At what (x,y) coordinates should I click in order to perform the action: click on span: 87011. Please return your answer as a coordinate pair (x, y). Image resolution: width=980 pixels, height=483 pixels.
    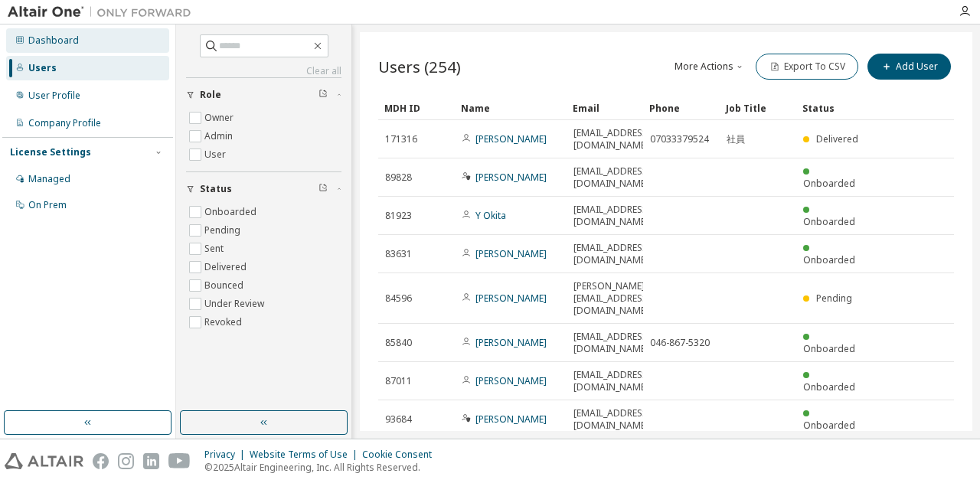
    Looking at the image, I should click on (399, 381).